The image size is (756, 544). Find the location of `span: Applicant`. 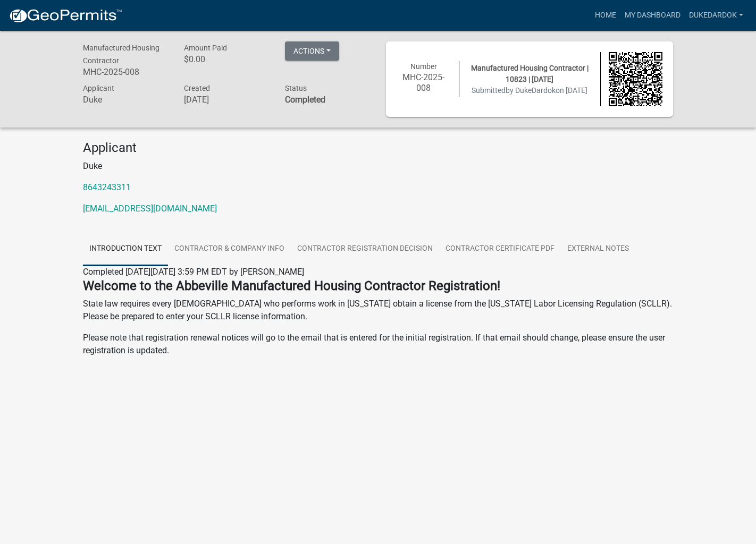

span: Applicant is located at coordinates (98, 88).